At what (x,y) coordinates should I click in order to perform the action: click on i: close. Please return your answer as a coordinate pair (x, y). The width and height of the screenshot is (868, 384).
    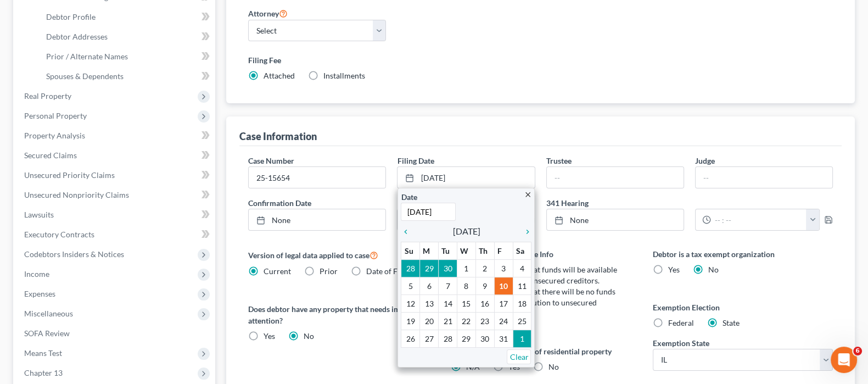
    Looking at the image, I should click on (527, 195).